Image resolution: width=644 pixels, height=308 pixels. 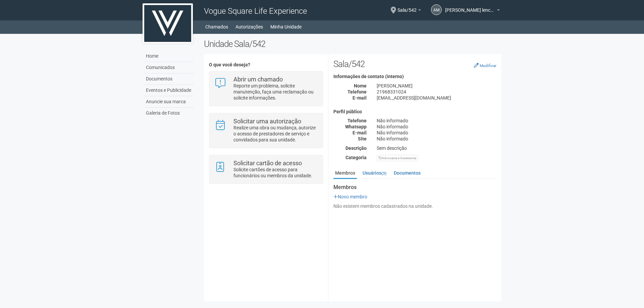 What do you see at coordinates (267, 163) in the screenshot?
I see `strong: Solicitar cartão de acesso` at bounding box center [267, 163].